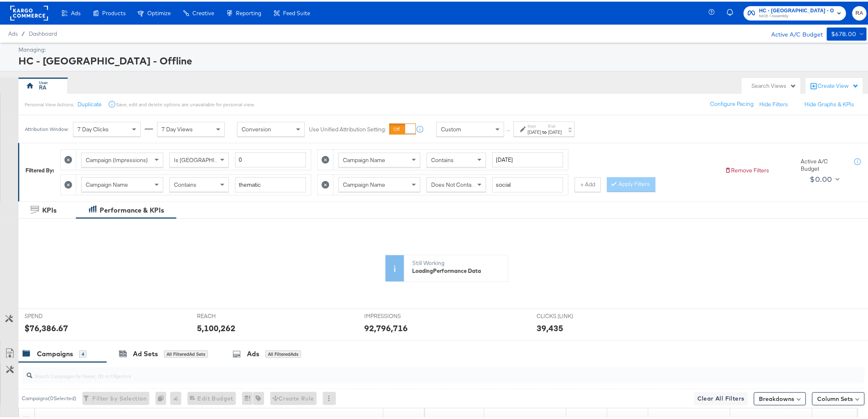  Describe the element at coordinates (46, 127) in the screenshot. I see `div: Attribution Window:` at that location.